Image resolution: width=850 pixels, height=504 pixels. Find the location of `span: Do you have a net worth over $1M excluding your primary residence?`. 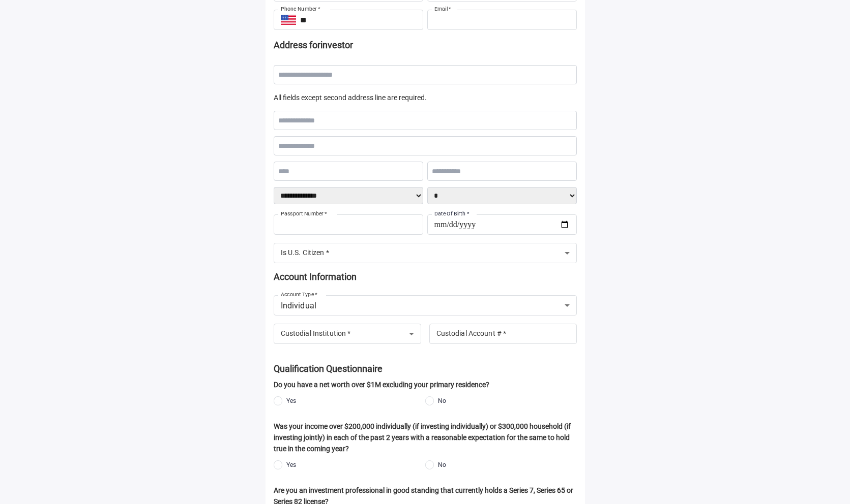

span: Do you have a net worth over $1M excluding your primary residence? is located at coordinates (425, 385).